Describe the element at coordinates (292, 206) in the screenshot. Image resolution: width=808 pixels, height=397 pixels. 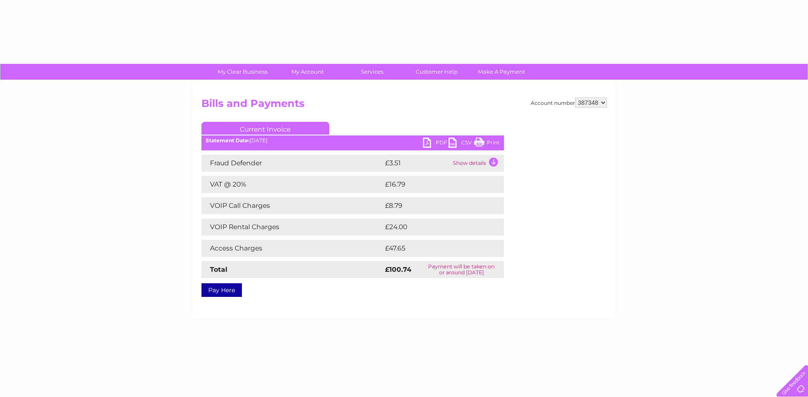
I see `td: VOIP Call Charges` at that location.